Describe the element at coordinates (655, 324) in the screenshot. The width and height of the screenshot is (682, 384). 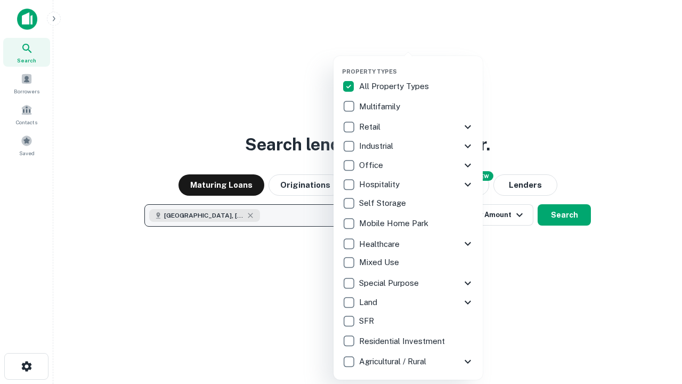
I see `div: Chat Widget` at that location.